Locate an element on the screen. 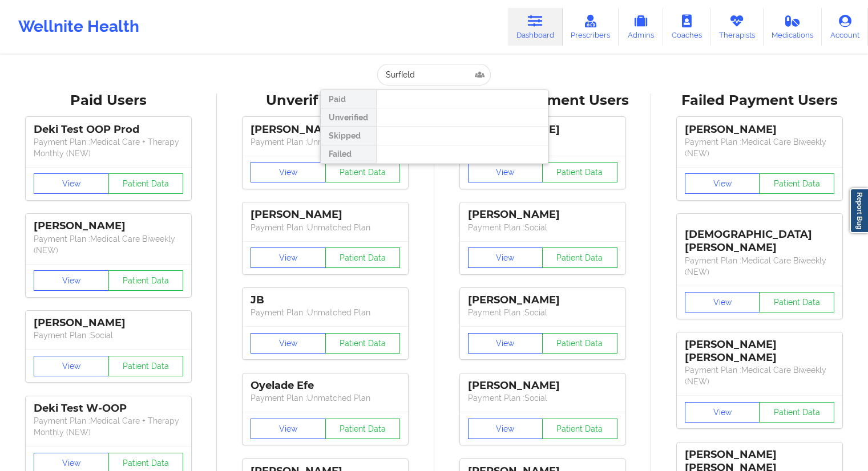 Image resolution: width=868 pixels, height=471 pixels. a: Medications is located at coordinates (792, 27).